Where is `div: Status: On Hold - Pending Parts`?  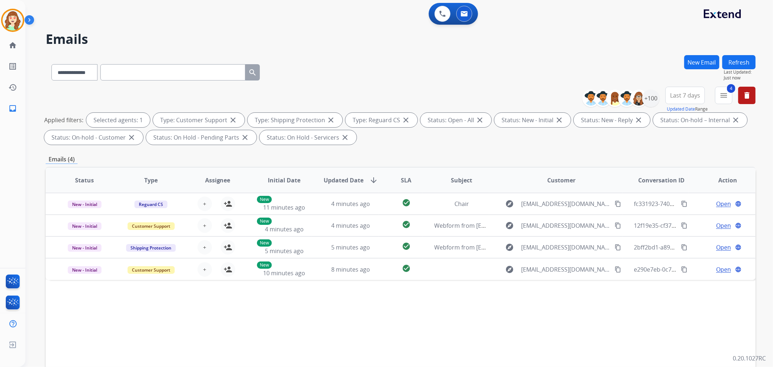 div: Status: On Hold - Pending Parts is located at coordinates (201, 137).